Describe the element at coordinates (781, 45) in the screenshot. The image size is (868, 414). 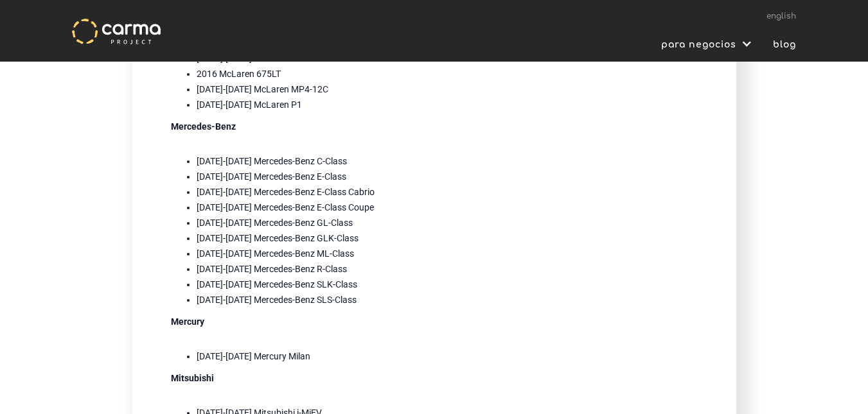
I see `a: blog` at that location.